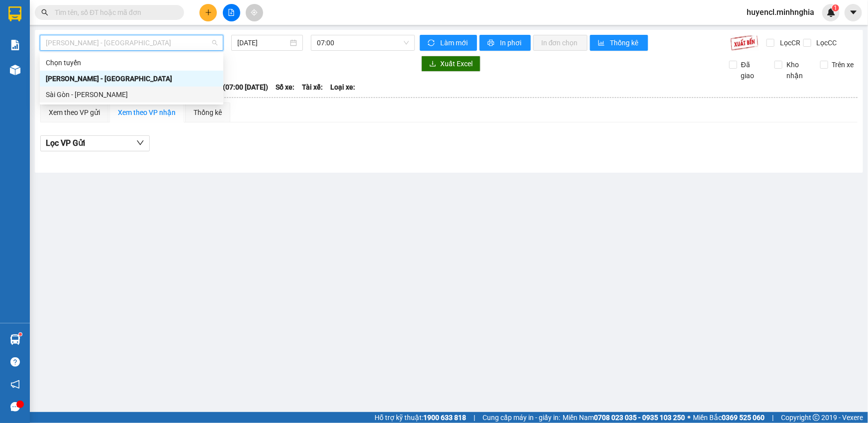 The height and width of the screenshot is (423, 868). What do you see at coordinates (505, 43) in the screenshot?
I see `button: printerIn phơi` at bounding box center [505, 43].